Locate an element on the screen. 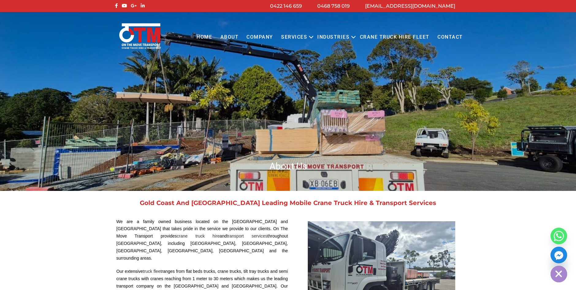  a: Home is located at coordinates (204, 37).